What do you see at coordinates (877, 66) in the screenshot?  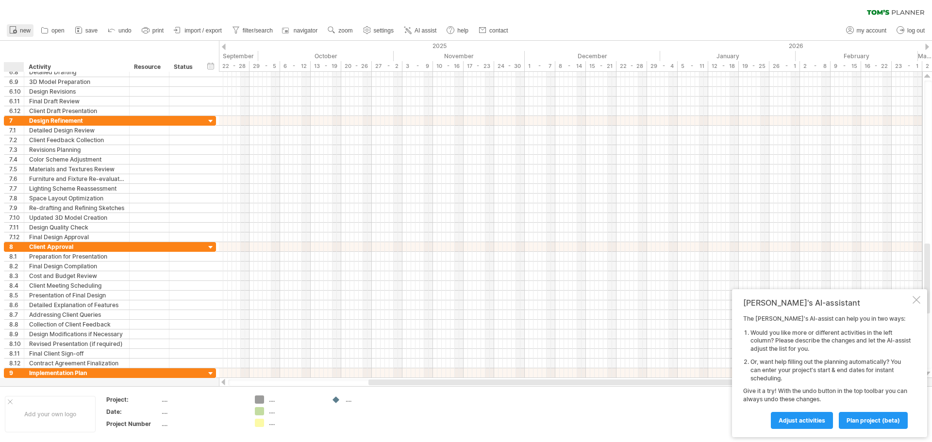 I see `div: 16 - 22` at bounding box center [877, 66].